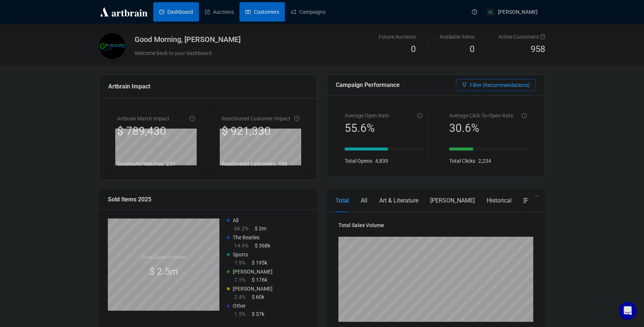 Image resolution: width=644 pixels, height=327 pixels. What do you see at coordinates (364, 200) in the screenshot?
I see `div: All` at bounding box center [364, 200].